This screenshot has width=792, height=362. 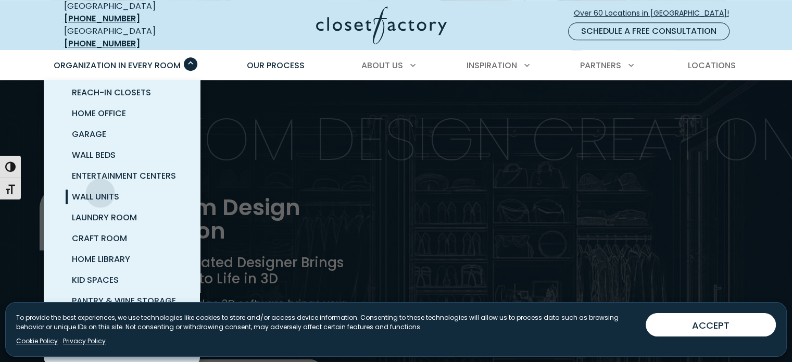 What do you see at coordinates (649, 31) in the screenshot?
I see `a: Schedule a Free Consultation` at bounding box center [649, 31].